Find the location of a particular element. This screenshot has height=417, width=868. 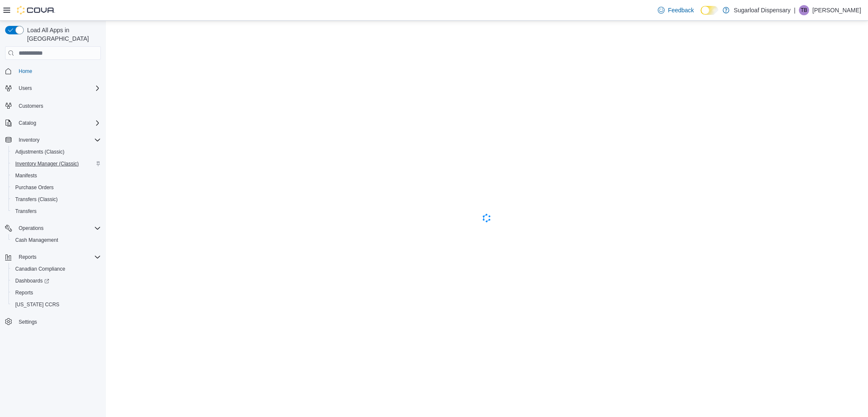

button: Inventory Manager (Classic) is located at coordinates (56, 163).